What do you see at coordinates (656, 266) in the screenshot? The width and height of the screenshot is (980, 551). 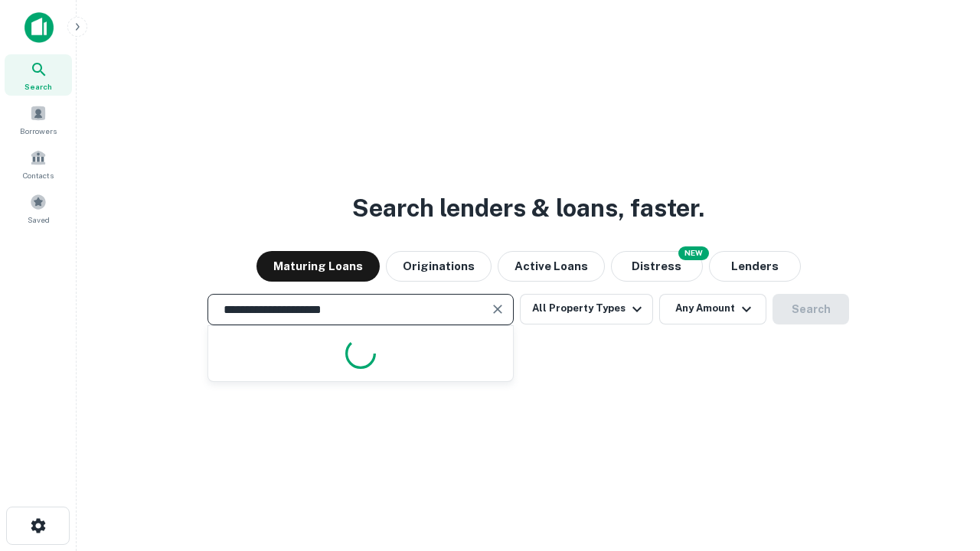 I see `button: Search distressed loans with lien and other non-mortgage details.` at bounding box center [656, 266].